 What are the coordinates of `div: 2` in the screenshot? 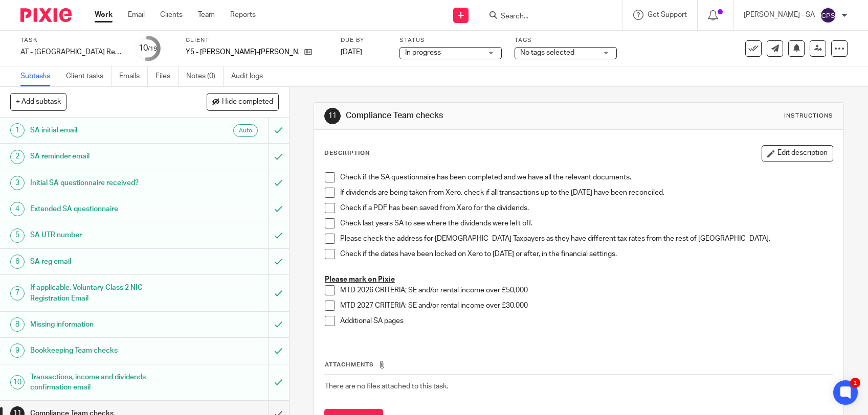 It's located at (17, 157).